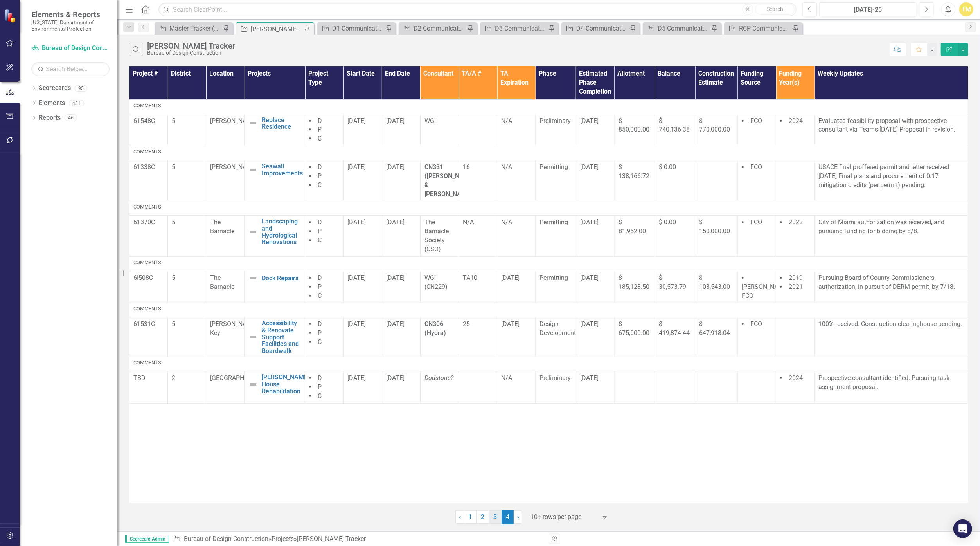 This screenshot has height=546, width=980. What do you see at coordinates (148, 278) in the screenshot?
I see `p: 6I508C` at bounding box center [148, 278].